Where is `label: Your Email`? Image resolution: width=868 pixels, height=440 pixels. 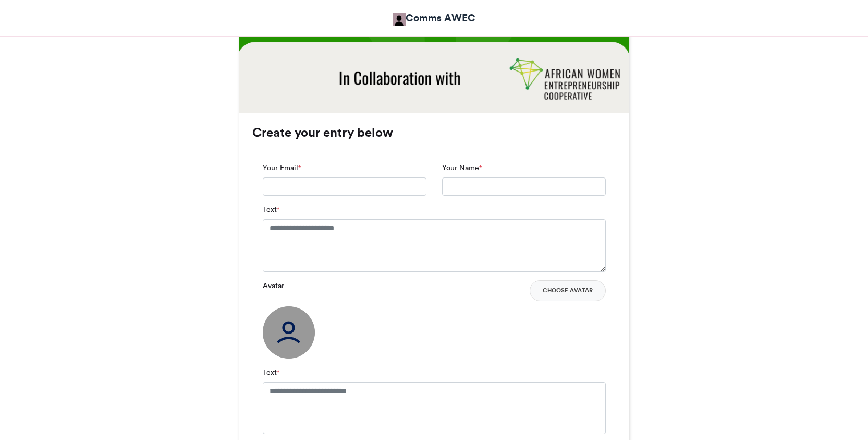 label: Your Email is located at coordinates (281, 167).